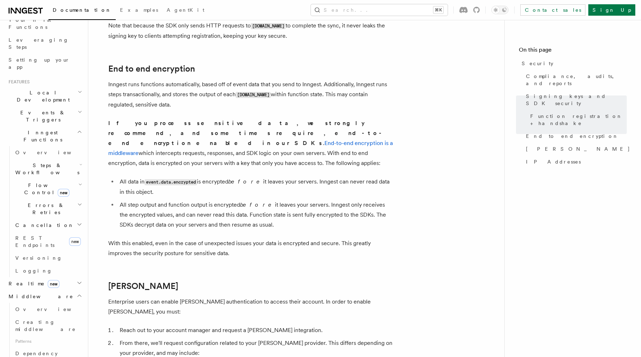 The image size is (641, 357). Describe the element at coordinates (48, 241) in the screenshot. I see `a: REST Endpointsnew` at that location.